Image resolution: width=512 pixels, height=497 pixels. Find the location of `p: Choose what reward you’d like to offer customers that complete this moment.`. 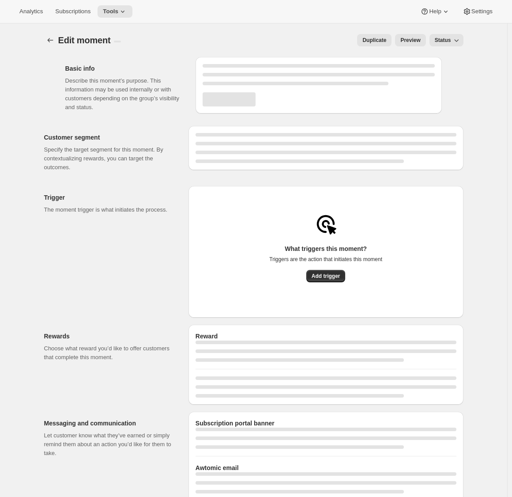

p: Choose what reward you’d like to offer customers that complete this moment. is located at coordinates (109, 353).